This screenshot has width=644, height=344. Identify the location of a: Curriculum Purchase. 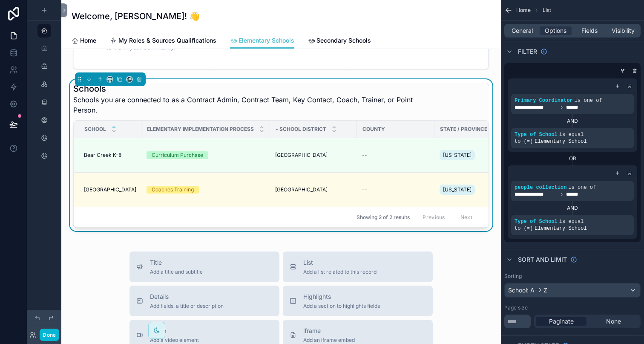
(206, 155).